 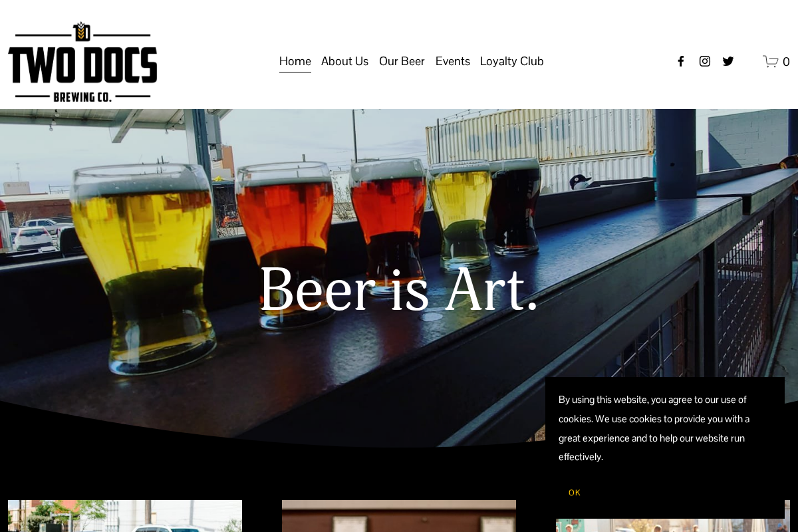 What do you see at coordinates (777, 61) in the screenshot?
I see `a: 0 items in cart` at bounding box center [777, 61].